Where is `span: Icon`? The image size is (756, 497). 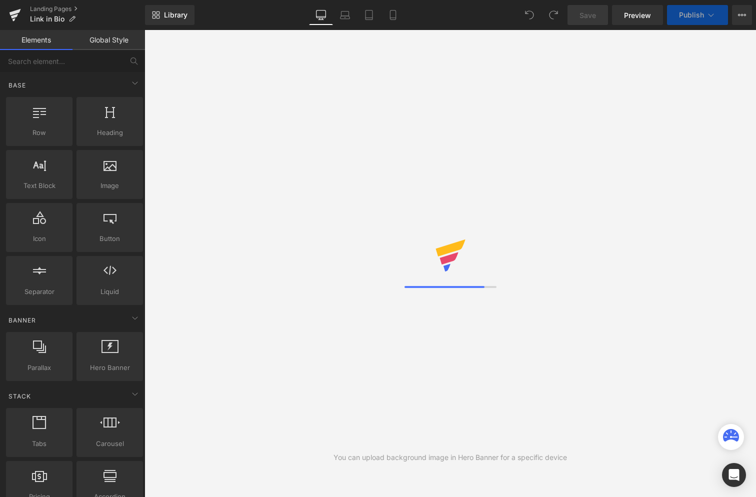
span: Icon is located at coordinates (39, 238).